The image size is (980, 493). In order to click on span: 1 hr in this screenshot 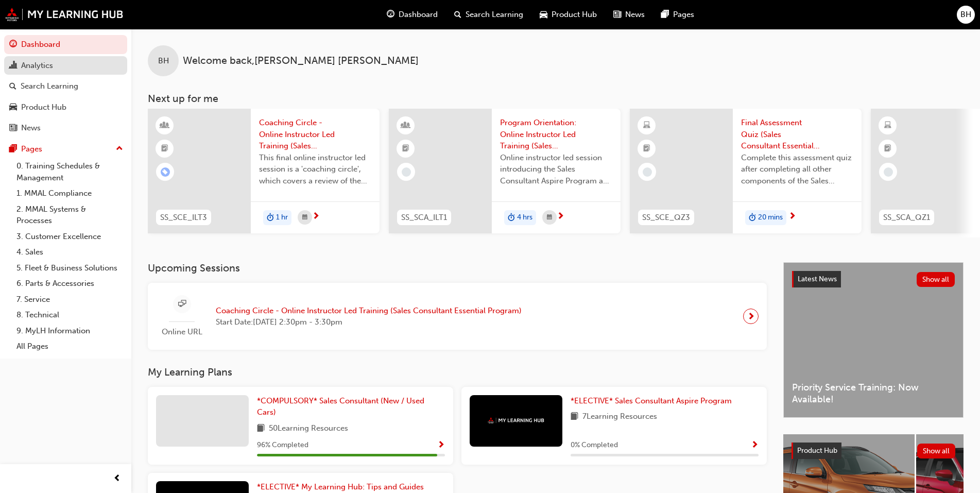, I will do `click(282, 217)`.